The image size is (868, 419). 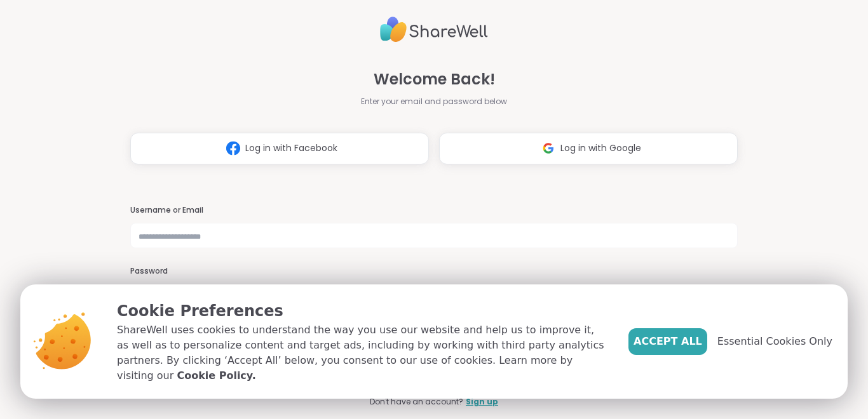 I want to click on span: Log in with Facebook, so click(x=291, y=148).